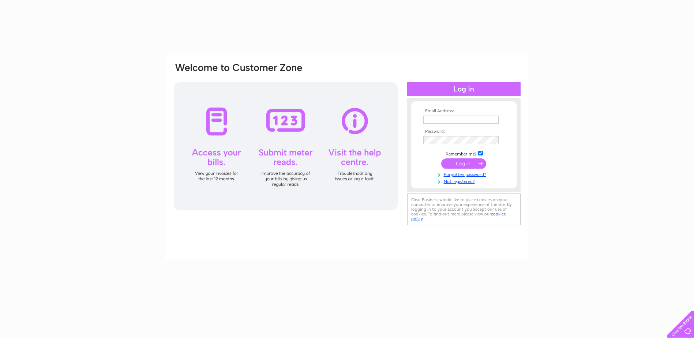  I want to click on th: Email Address:, so click(464, 111).